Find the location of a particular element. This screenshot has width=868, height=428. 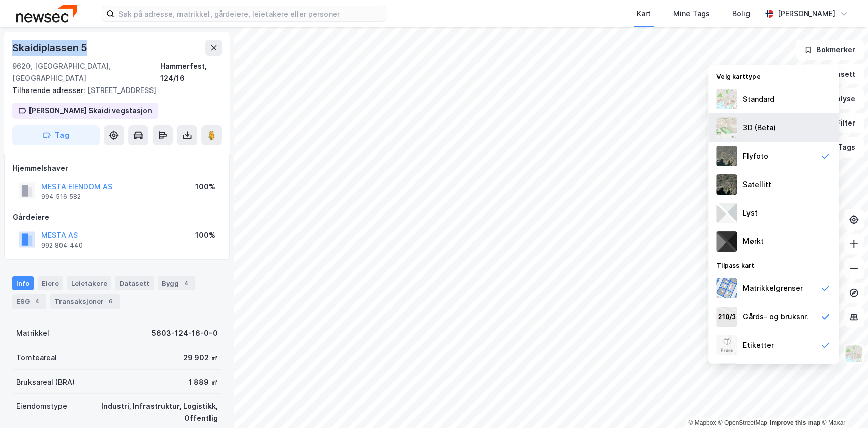

div: 6 is located at coordinates (111, 301).